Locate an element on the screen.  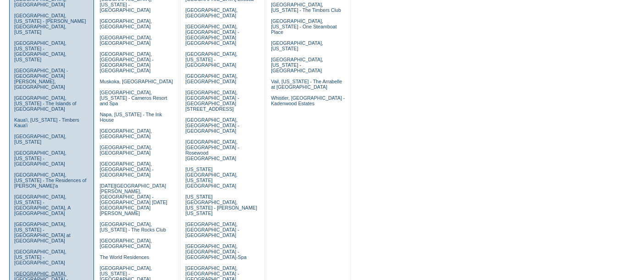
a: The World Residences is located at coordinates (125, 257).